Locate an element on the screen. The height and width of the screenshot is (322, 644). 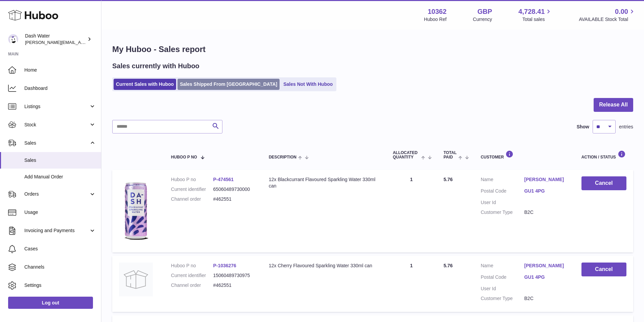
div: 12x Cherry Flavoured Sparkling Water 330ml can is located at coordinates (324, 266).